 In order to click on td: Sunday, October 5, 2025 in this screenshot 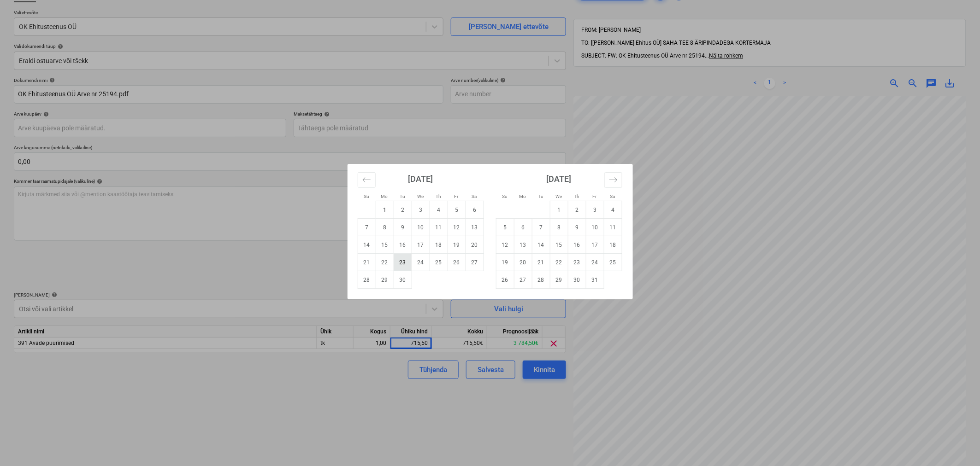, I will do `click(505, 228)`.